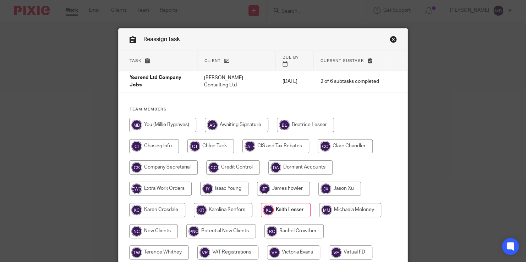 This screenshot has height=262, width=526. Describe the element at coordinates (290, 57) in the screenshot. I see `span: Due by` at that location.